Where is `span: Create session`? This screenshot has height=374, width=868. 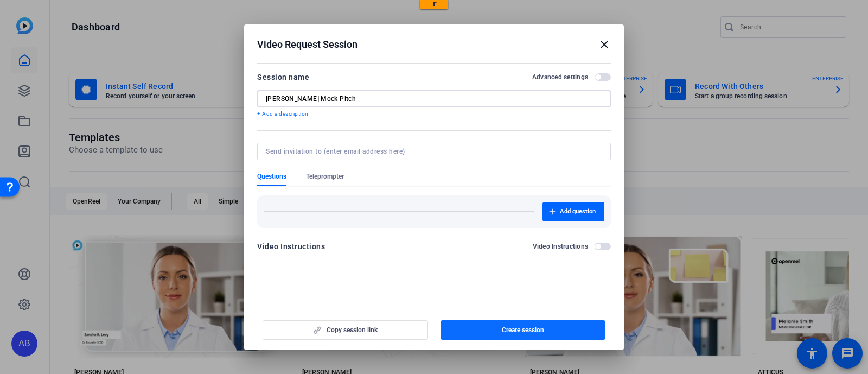
span: Create session is located at coordinates (523, 330).